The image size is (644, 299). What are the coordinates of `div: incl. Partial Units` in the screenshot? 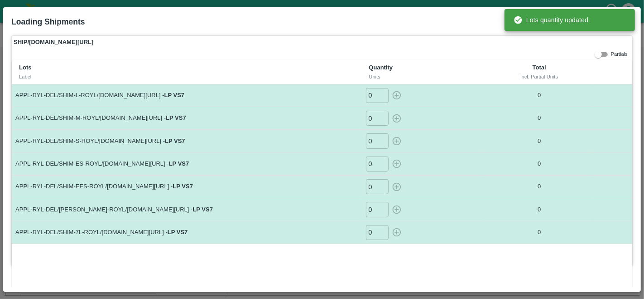 It's located at (539, 77).